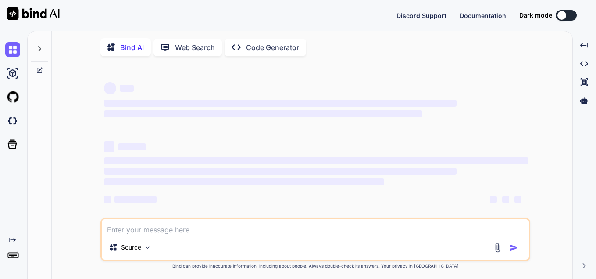 This screenshot has width=596, height=279. What do you see at coordinates (514, 247) in the screenshot?
I see `img: icon` at bounding box center [514, 247].